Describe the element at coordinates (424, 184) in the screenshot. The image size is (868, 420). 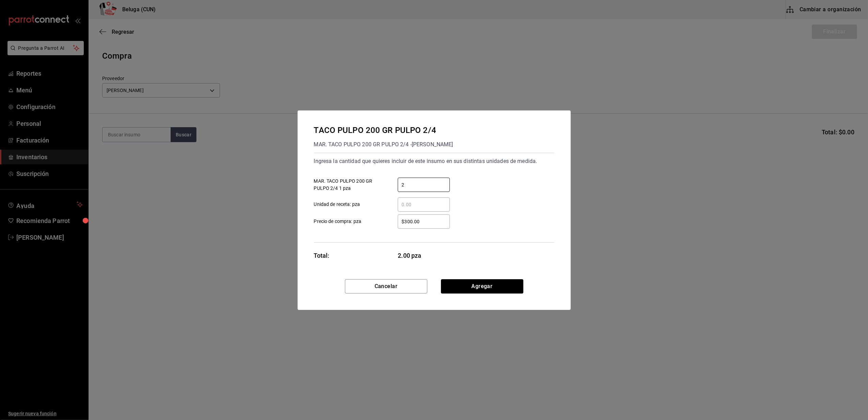
I see `input: MAR. TACO PULPO 200 GR PULPO 2/4 1 pza` at that location.